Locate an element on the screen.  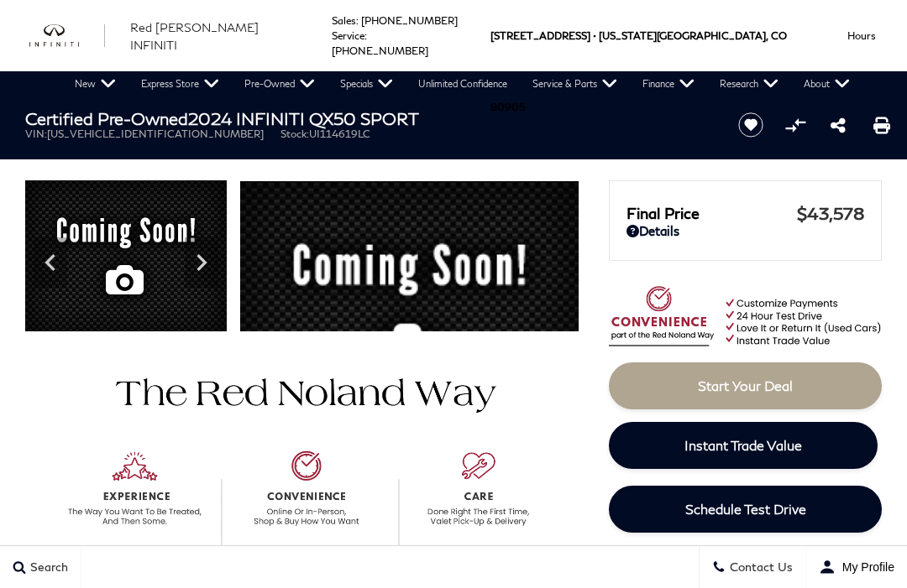
img: INFINITI is located at coordinates (67, 36).